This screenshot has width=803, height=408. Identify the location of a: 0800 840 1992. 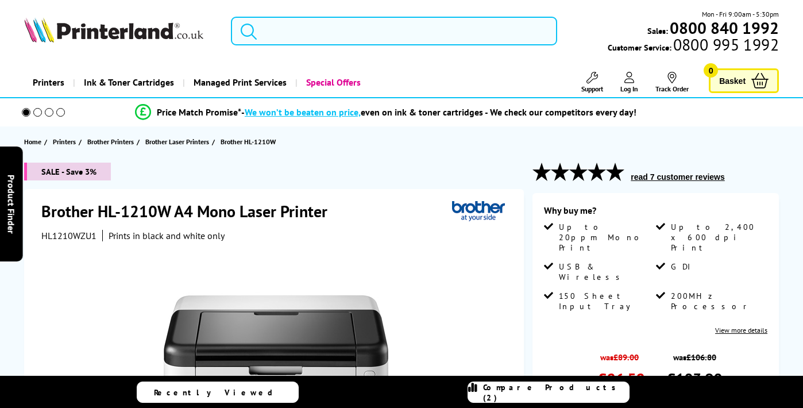
(723, 28).